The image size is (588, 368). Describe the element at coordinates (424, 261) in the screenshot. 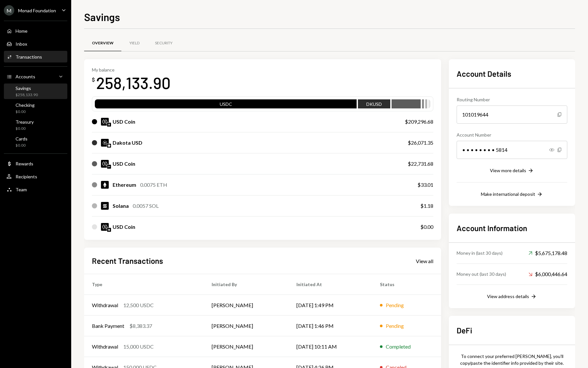

I see `div: View all` at that location.